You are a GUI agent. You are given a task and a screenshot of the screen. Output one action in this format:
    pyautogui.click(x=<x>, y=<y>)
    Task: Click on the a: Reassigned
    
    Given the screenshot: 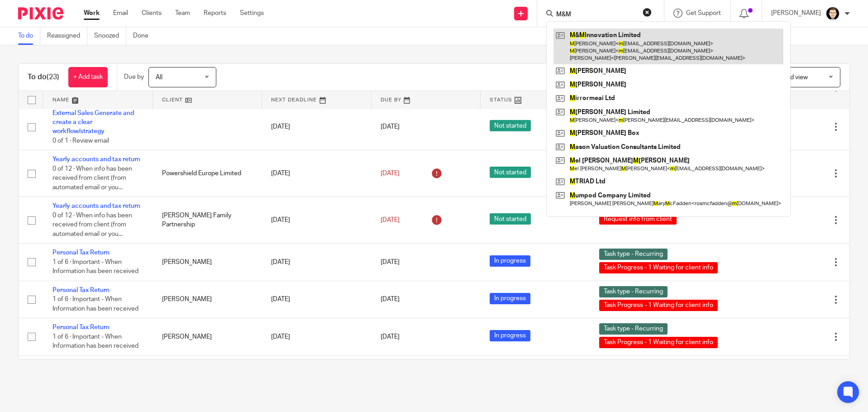 What is the action you would take?
    pyautogui.click(x=67, y=36)
    